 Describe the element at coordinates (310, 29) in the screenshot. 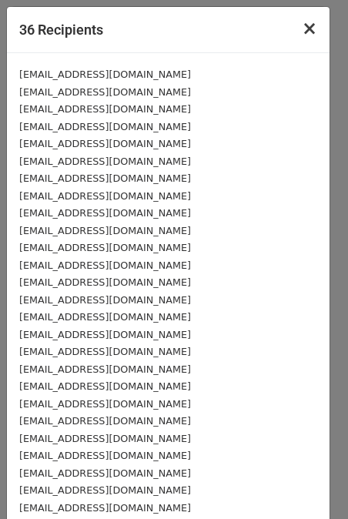

I see `button: Close` at that location.